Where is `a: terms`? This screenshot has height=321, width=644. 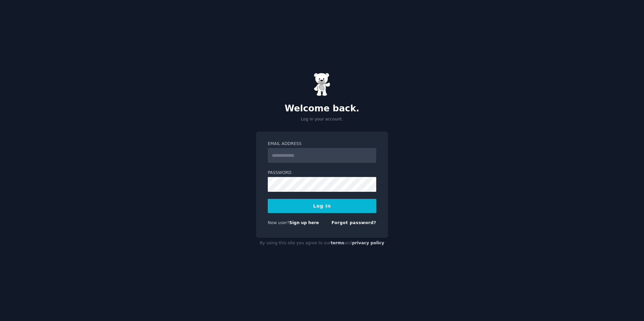
a: terms is located at coordinates (338, 243).